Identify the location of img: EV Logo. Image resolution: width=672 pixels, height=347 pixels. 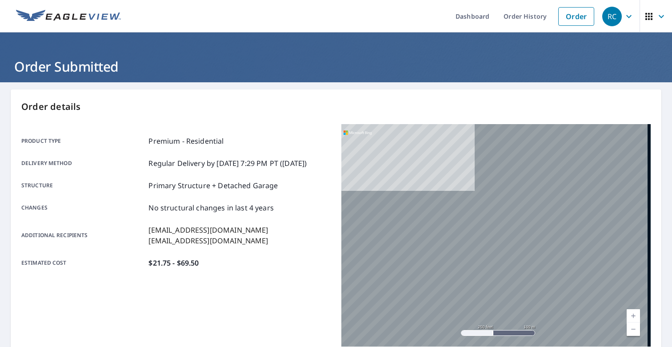
(68, 16).